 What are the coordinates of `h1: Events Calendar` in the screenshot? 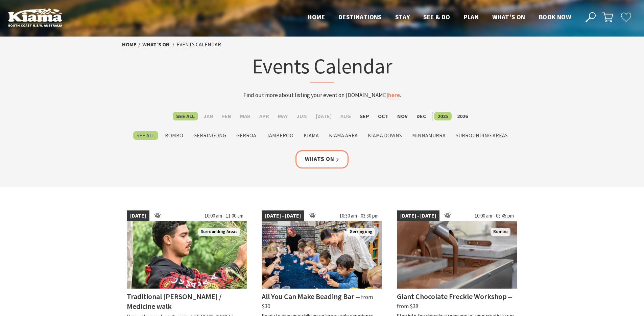 It's located at (322, 67).